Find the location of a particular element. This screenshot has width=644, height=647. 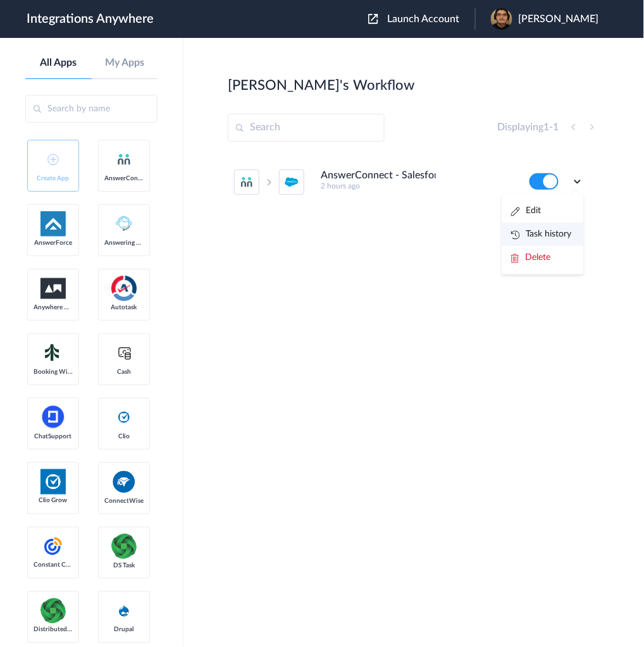

input: Search is located at coordinates (306, 128).